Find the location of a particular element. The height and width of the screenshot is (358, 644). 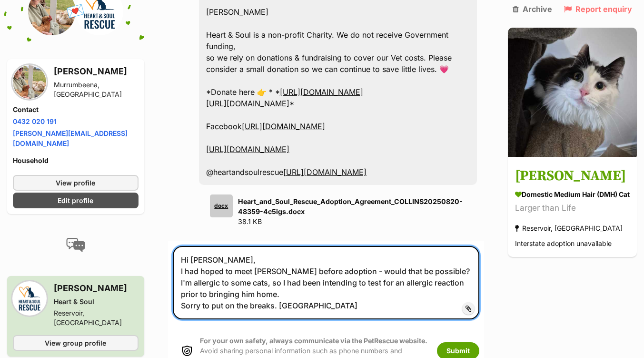

div: Domestic Medium Hair (DMH) Cat is located at coordinates (572, 194).